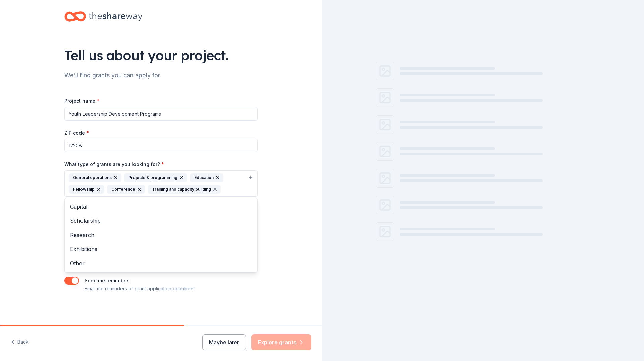 This screenshot has width=644, height=361. I want to click on div: Training and capacity building, so click(184, 189).